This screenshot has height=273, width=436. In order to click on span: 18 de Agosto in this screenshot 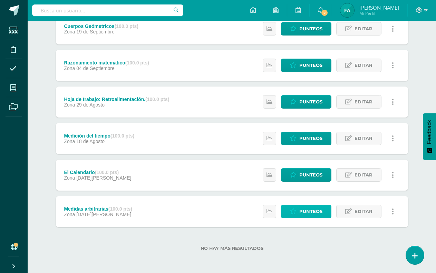, I will do `click(90, 142)`.